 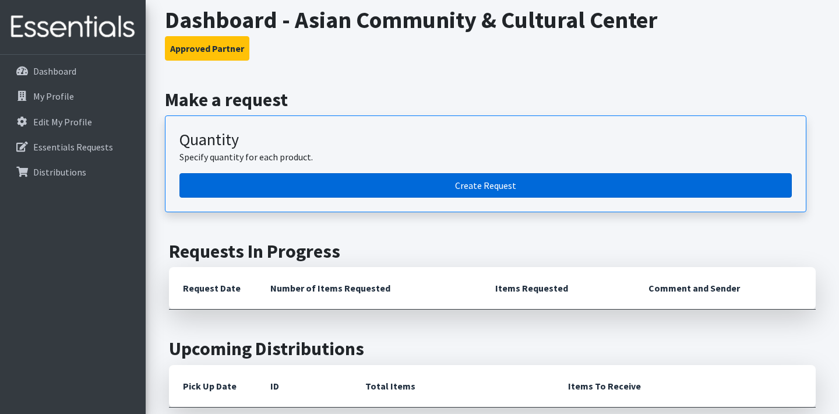 I want to click on a: My Profile, so click(x=73, y=96).